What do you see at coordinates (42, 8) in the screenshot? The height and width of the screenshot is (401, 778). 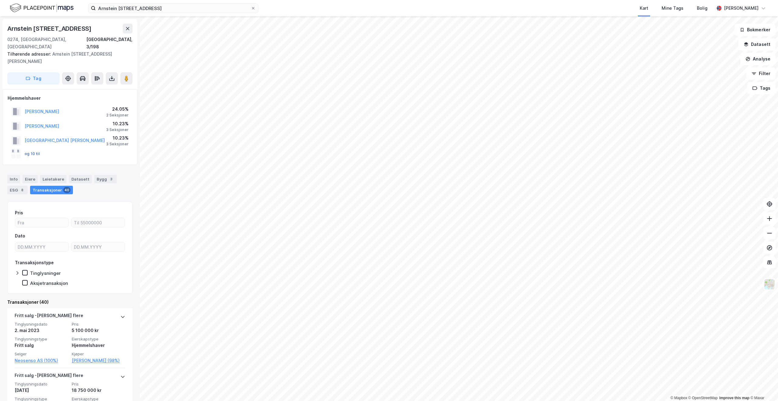 I see `img: logo.f888ab2527a4732fd821a326f86c7f29.svg` at bounding box center [42, 8].